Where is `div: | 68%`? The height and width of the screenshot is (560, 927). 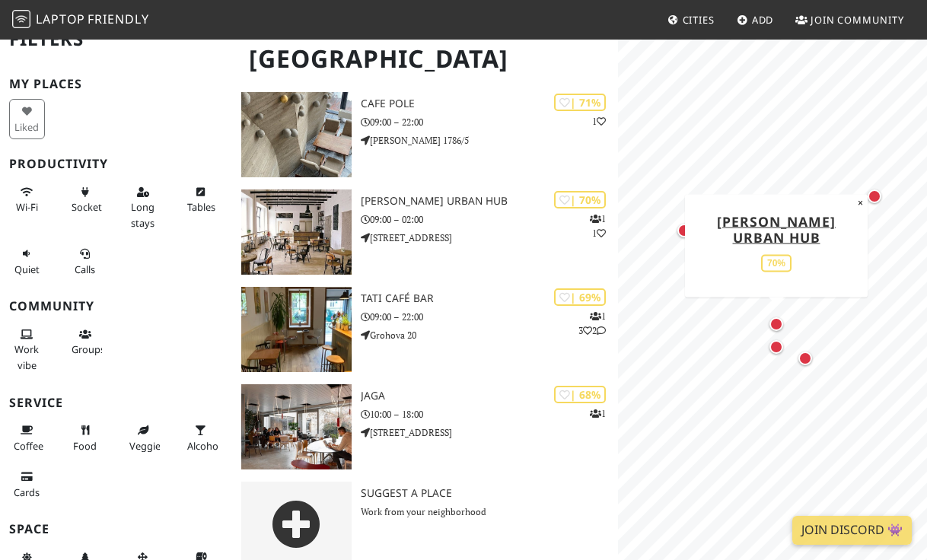
div: | 68% is located at coordinates (580, 394).